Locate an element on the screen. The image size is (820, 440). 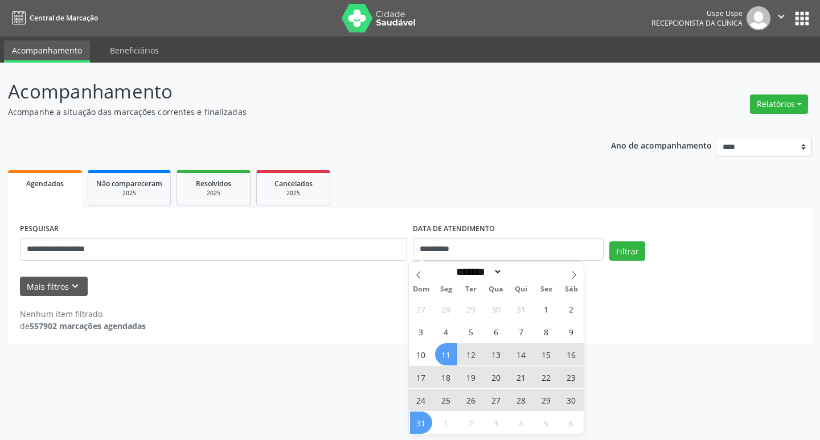
span: Agosto 10, 2025 is located at coordinates (421, 354).